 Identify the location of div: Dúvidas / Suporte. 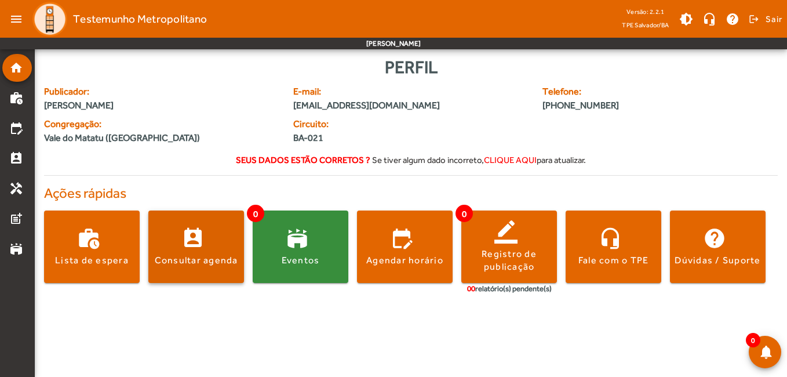
(717, 260).